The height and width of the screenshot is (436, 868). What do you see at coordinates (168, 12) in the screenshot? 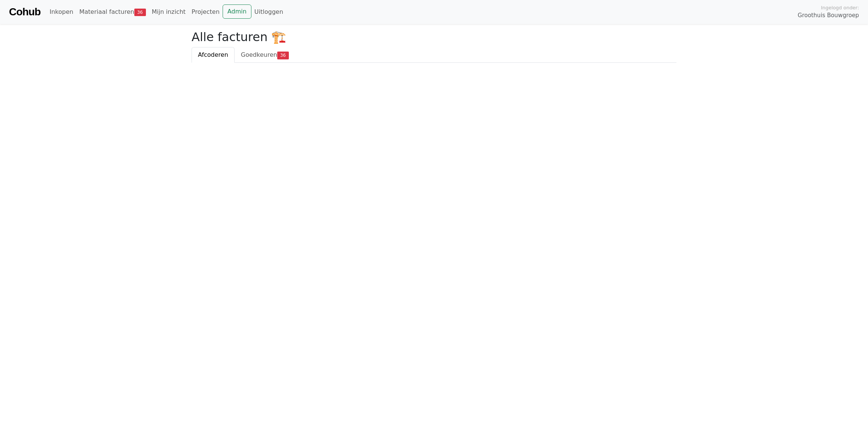
I see `a: Mijn inzicht` at bounding box center [168, 12].